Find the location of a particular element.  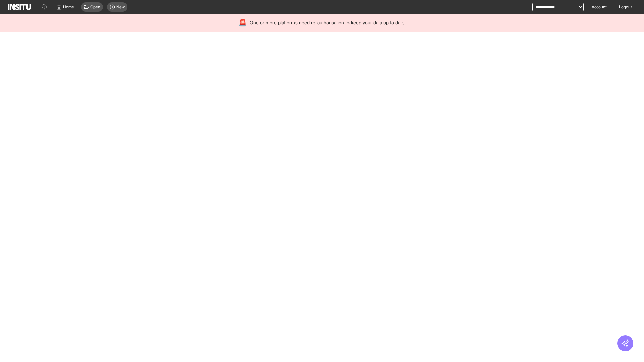

span: Home is located at coordinates (69, 7).